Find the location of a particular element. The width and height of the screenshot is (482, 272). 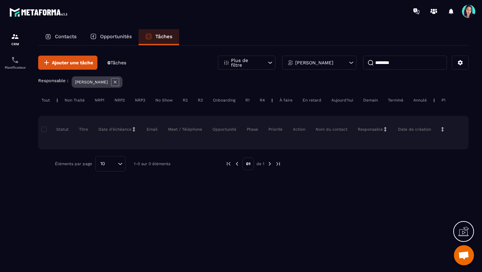

div: NRP2 is located at coordinates (119, 100).